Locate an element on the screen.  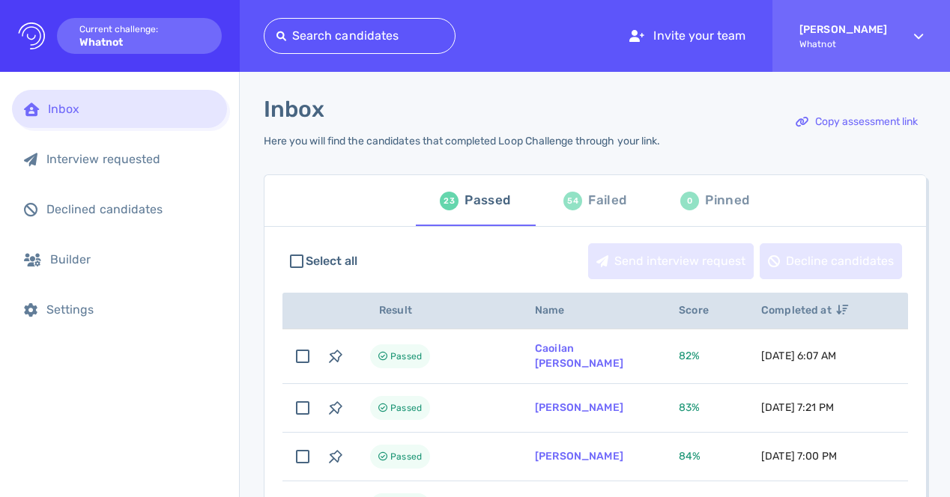
div: Failed is located at coordinates (607, 201).